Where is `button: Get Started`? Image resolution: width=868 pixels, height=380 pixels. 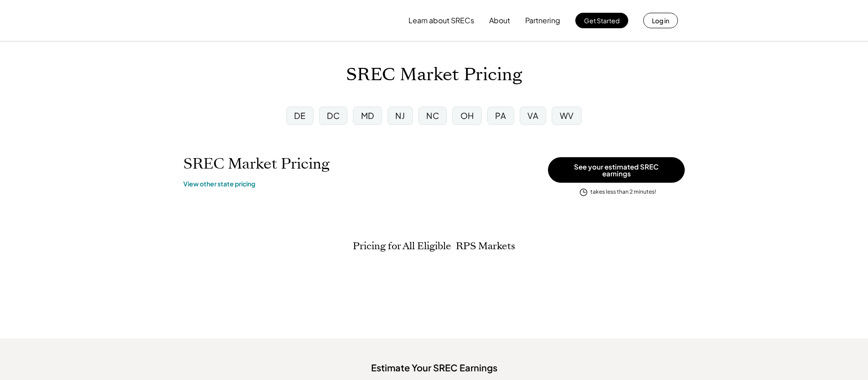
button: Get Started is located at coordinates (602, 21).